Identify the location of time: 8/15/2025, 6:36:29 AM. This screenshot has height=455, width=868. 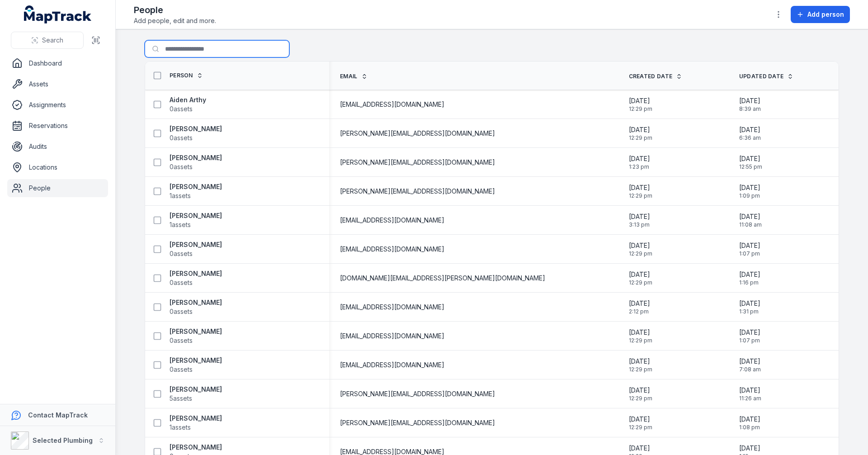
(750, 134).